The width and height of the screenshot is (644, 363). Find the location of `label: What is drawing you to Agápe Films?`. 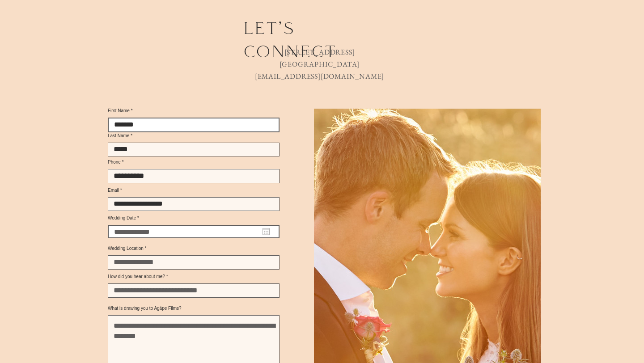

label: What is drawing you to Agápe Films? is located at coordinates (194, 308).